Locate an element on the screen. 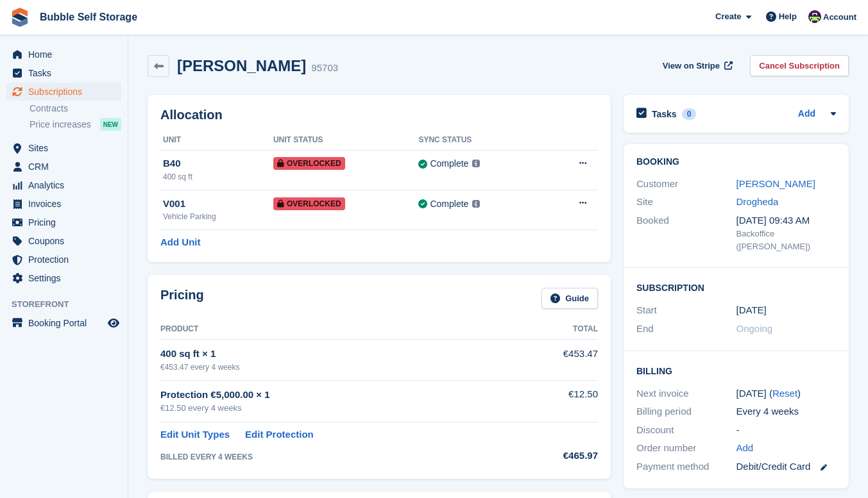  div: NEW is located at coordinates (110, 124).